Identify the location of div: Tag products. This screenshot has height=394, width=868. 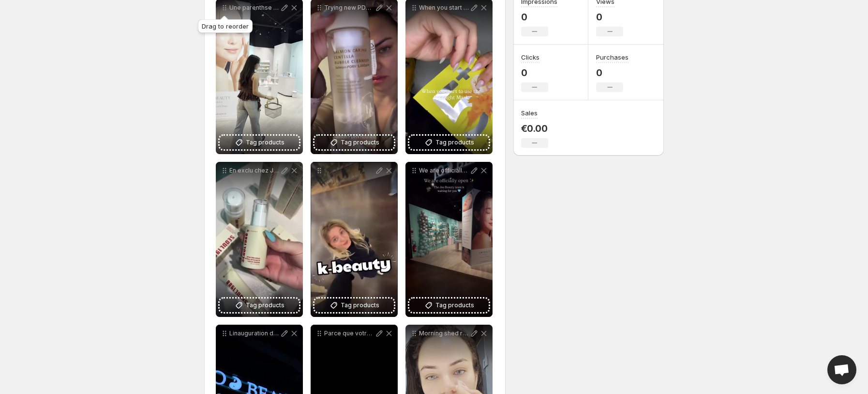
(354, 239).